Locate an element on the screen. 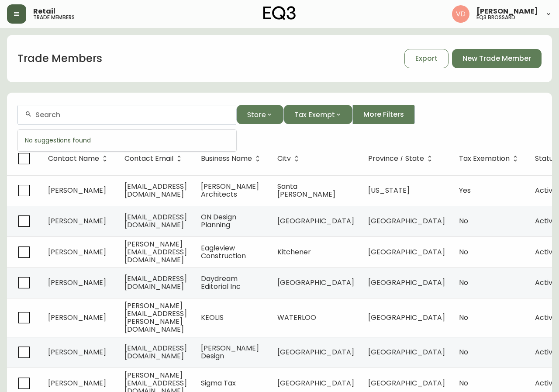 This screenshot has height=392, width=559. span: Store is located at coordinates (257, 114).